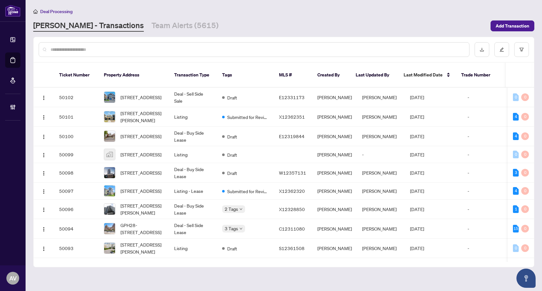 This screenshot has height=291, width=542. I want to click on th: Tags, so click(245, 75).